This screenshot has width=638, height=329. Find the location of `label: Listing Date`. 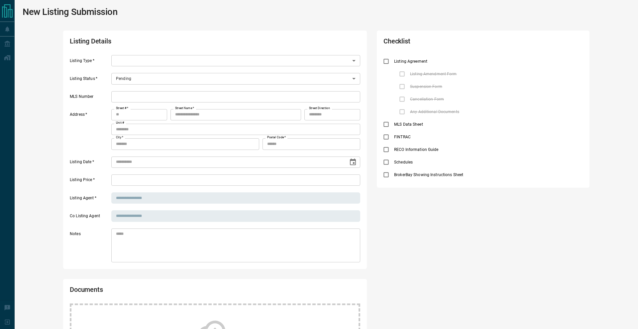

label: Listing Date is located at coordinates (90, 164).